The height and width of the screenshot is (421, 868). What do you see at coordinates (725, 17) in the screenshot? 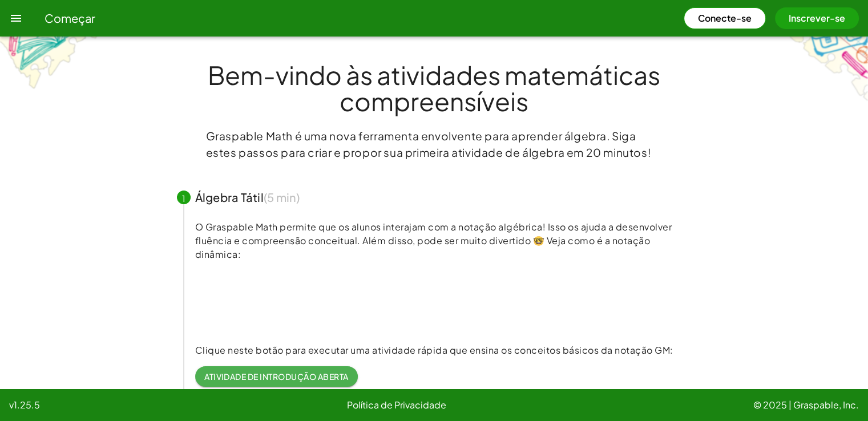
I see `font: Conecte-se` at bounding box center [725, 17].